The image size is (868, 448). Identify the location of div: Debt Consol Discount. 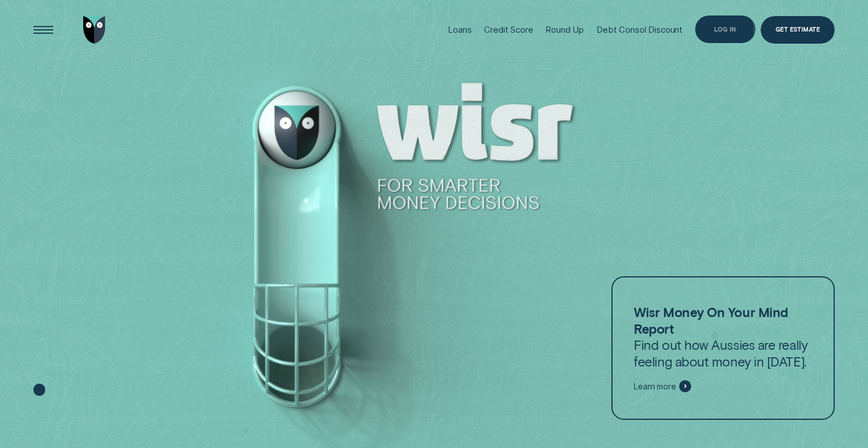
(639, 30).